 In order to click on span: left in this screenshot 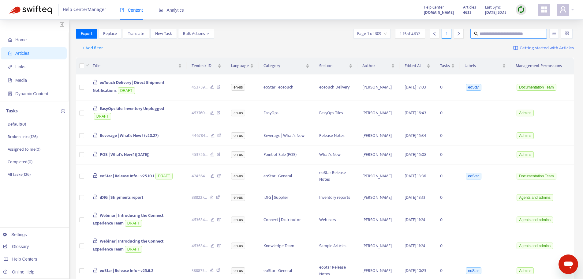, I will do `click(434, 34)`.